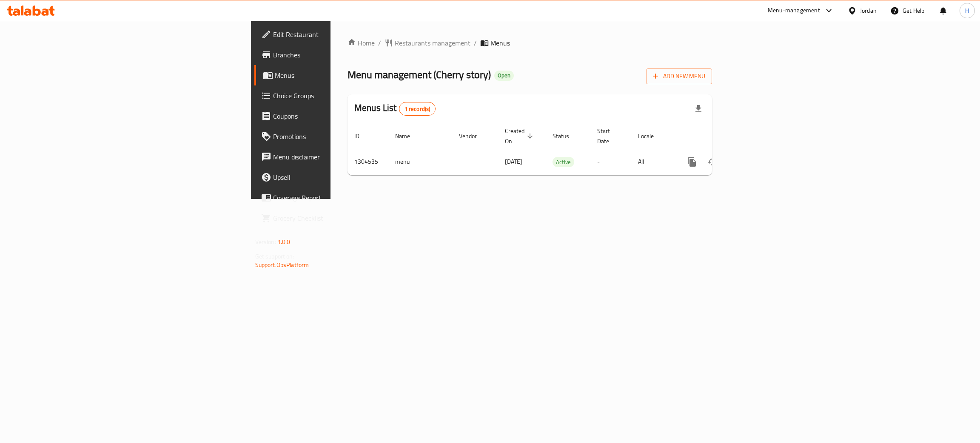 This screenshot has width=980, height=443. I want to click on h2: Menus List, so click(395, 108).